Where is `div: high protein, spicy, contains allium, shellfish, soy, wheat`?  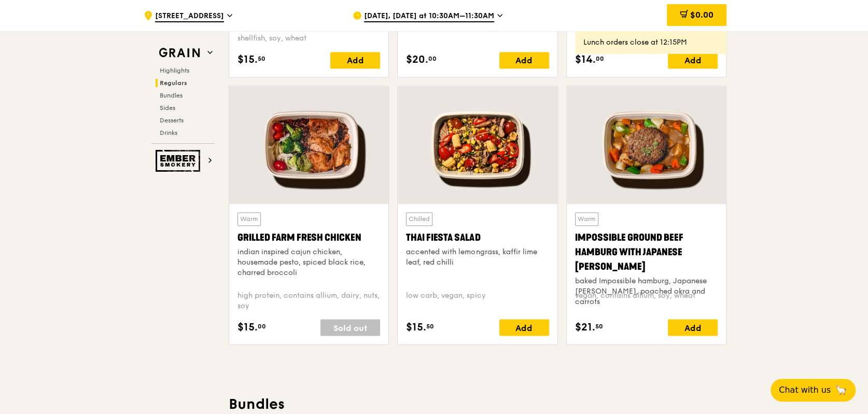
div: high protein, spicy, contains allium, shellfish, soy, wheat is located at coordinates (308, 33).